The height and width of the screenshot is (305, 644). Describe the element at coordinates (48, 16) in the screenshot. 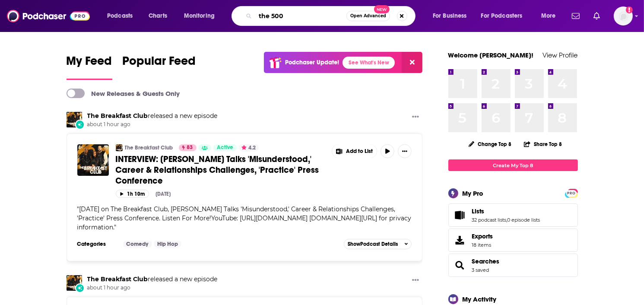

I see `img: Podchaser - Follow, Share and Rate Podcasts` at that location.